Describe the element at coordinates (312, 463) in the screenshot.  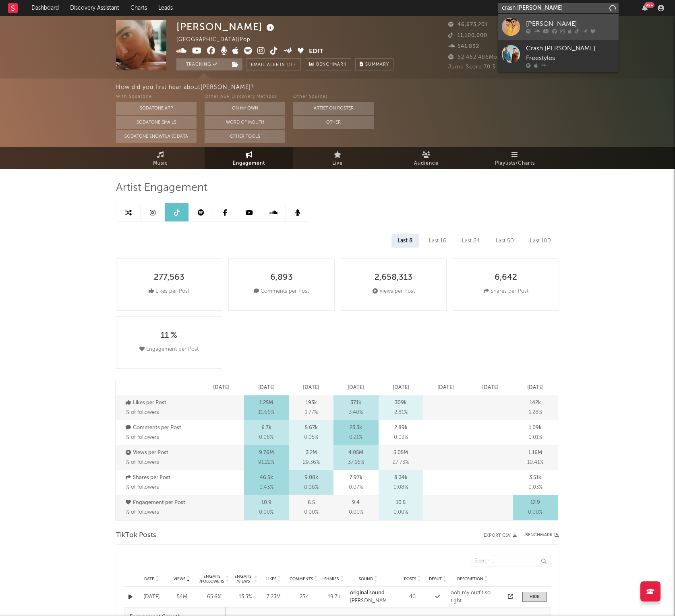
I see `span: 29.36 %` at that location.